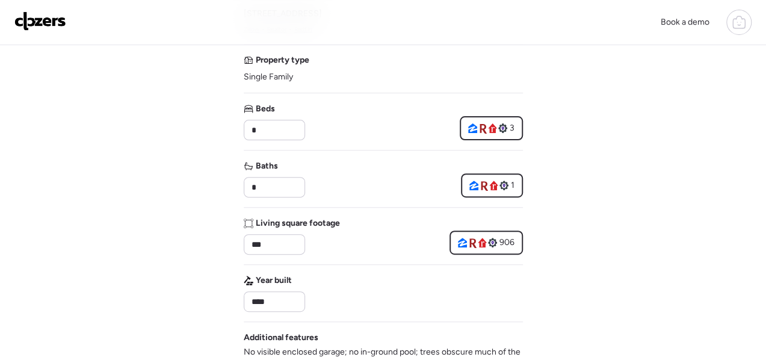  I want to click on img: Logo, so click(40, 21).